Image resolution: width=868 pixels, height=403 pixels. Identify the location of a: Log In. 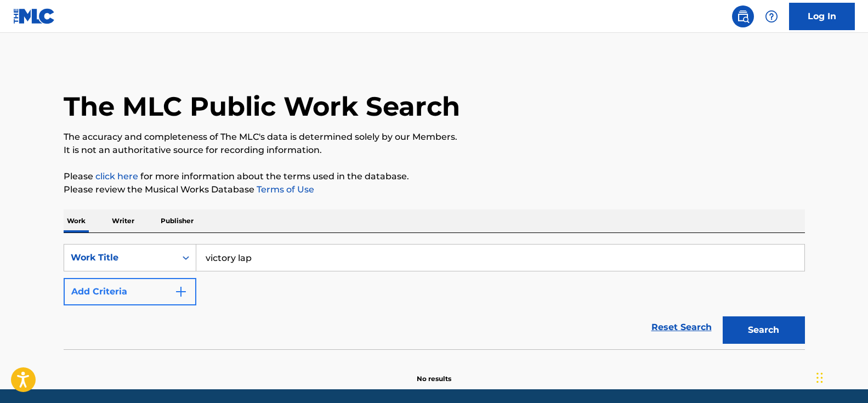
(822, 16).